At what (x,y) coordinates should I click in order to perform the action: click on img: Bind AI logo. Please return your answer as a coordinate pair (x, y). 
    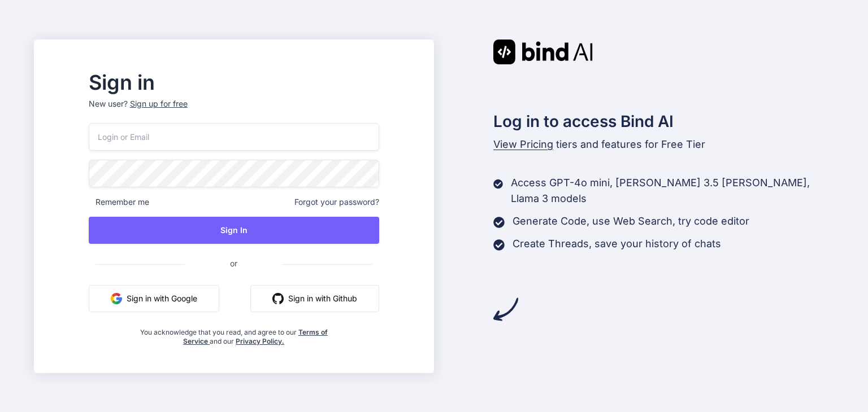
    Looking at the image, I should click on (543, 52).